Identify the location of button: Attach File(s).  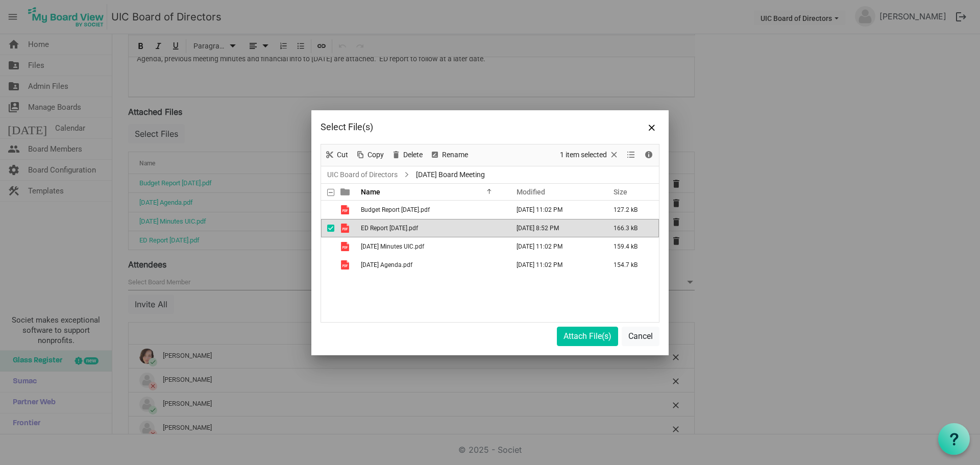
(588, 336).